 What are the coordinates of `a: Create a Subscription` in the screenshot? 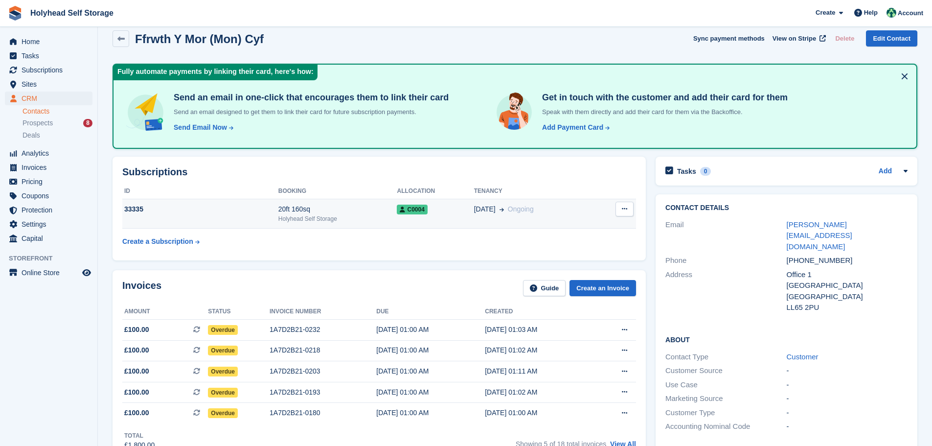 It's located at (161, 241).